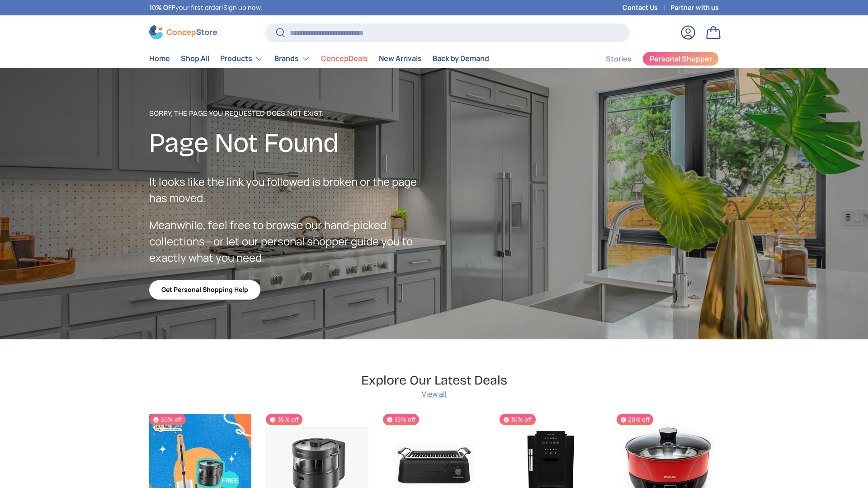 The height and width of the screenshot is (488, 868). I want to click on summary: Brands, so click(292, 59).